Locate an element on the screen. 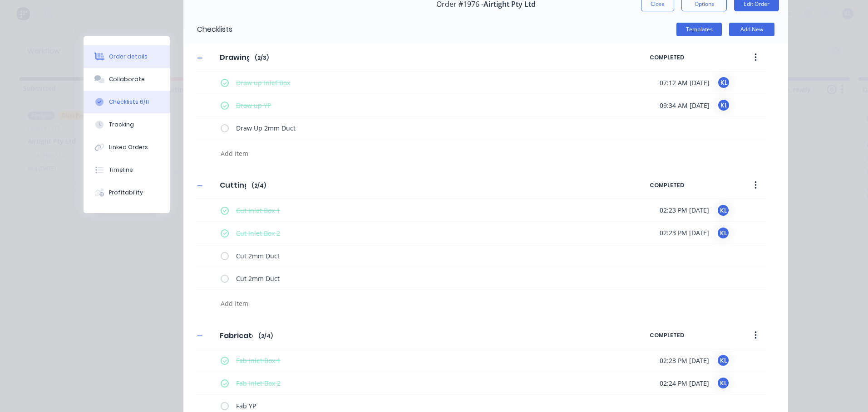 The height and width of the screenshot is (412, 868). div: Linked Orders is located at coordinates (128, 147).